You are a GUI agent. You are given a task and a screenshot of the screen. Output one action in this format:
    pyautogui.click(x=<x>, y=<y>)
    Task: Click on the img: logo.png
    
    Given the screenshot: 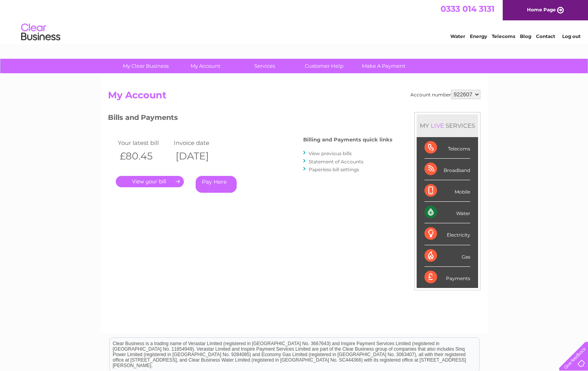 What is the action you would take?
    pyautogui.click(x=41, y=32)
    